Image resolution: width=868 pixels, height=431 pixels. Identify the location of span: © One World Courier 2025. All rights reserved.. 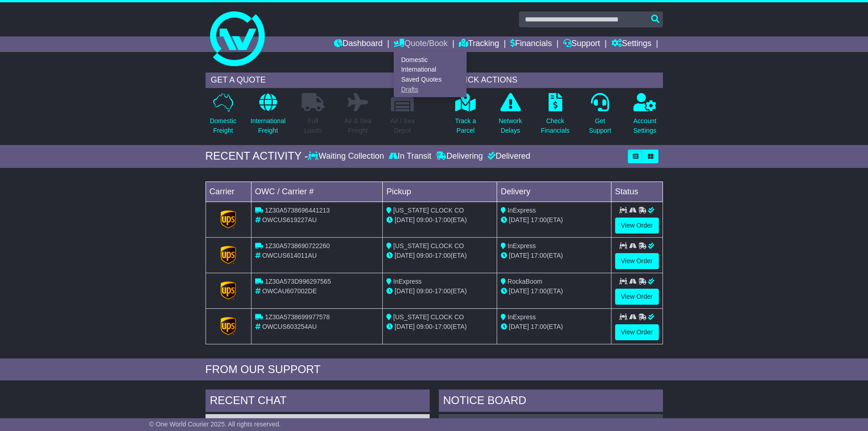
(215, 424).